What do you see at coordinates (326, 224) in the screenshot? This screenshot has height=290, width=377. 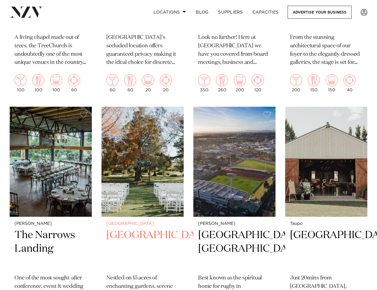 I see `small: Taupo` at bounding box center [326, 224].